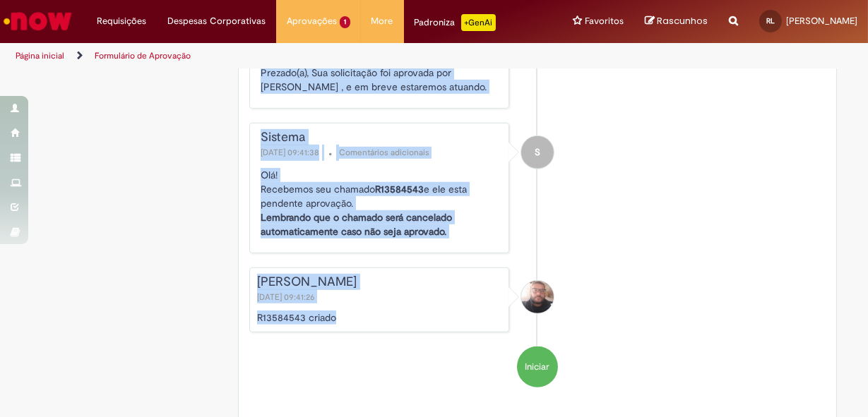 This screenshot has width=868, height=417. Describe the element at coordinates (384, 153) in the screenshot. I see `small: Comentários adicionais` at that location.